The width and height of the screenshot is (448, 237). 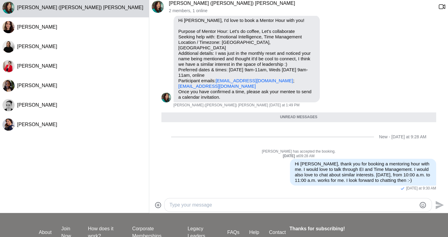 I want to click on p: Purpose of Mentor Hour: Let's do coffee, Let's collaborate Seeking help with: Emotional Intellige..., so click(x=247, y=59).